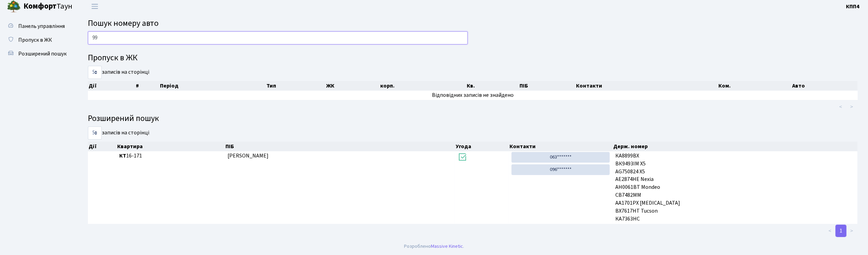  Describe the element at coordinates (434, 246) in the screenshot. I see `div: Розроблено .` at that location.